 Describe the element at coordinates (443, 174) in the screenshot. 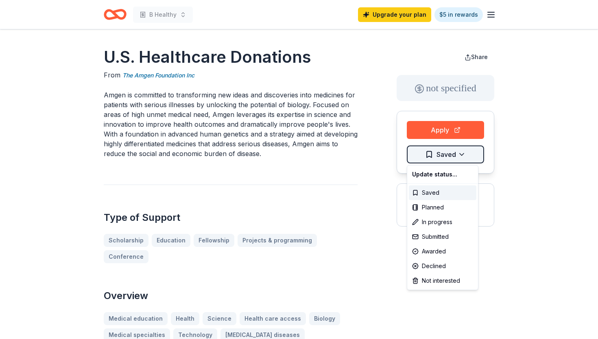

I see `div: Update status...` at that location.